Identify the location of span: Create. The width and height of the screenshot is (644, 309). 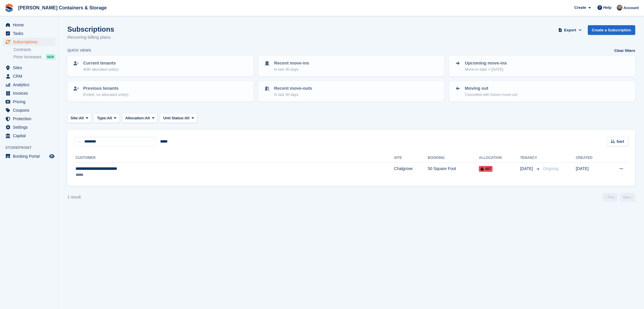
(580, 8).